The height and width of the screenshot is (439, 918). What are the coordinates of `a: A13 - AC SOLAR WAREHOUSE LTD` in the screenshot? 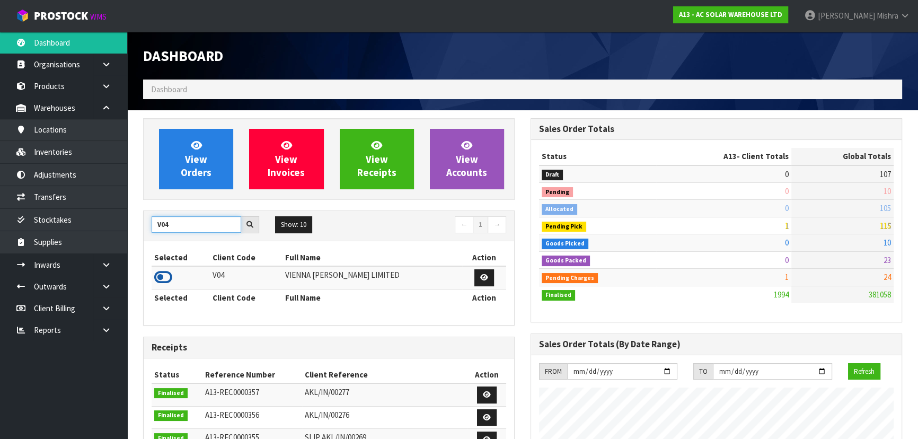 It's located at (731, 15).